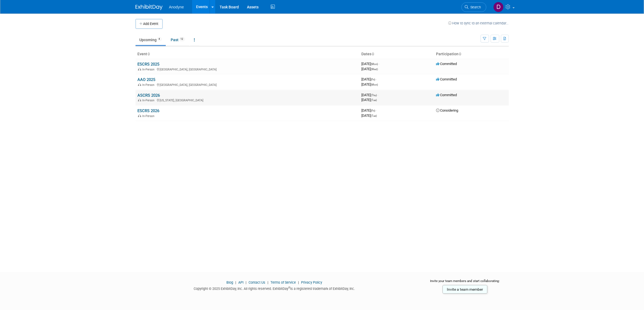 The height and width of the screenshot is (311, 644). What do you see at coordinates (176, 7) in the screenshot?
I see `span: Anodyne` at bounding box center [176, 7].